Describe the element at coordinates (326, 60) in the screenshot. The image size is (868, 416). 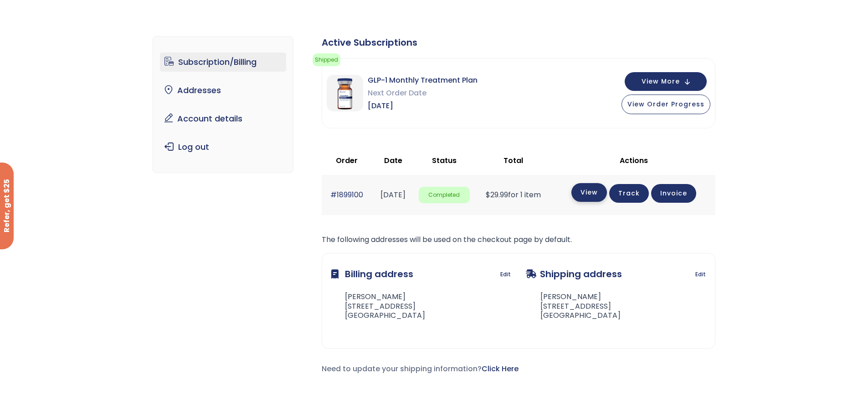
I see `span: Shipped` at that location.